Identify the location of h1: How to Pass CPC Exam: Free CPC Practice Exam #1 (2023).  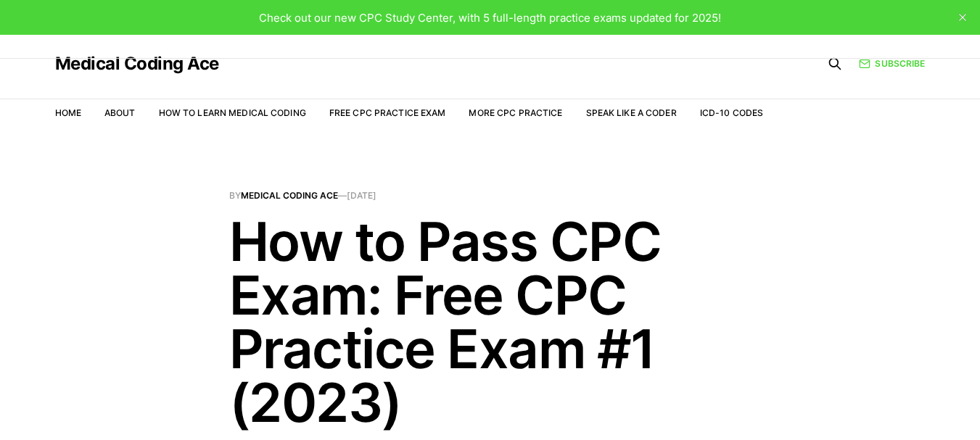
(490, 322).